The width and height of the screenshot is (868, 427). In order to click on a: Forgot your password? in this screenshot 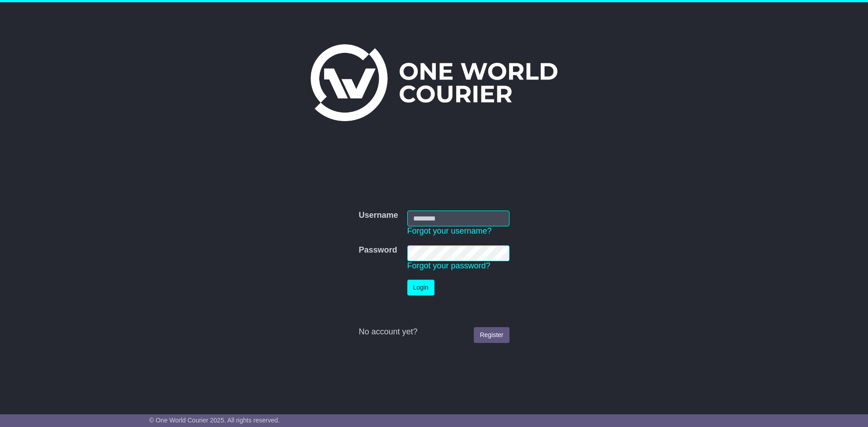, I will do `click(449, 266)`.